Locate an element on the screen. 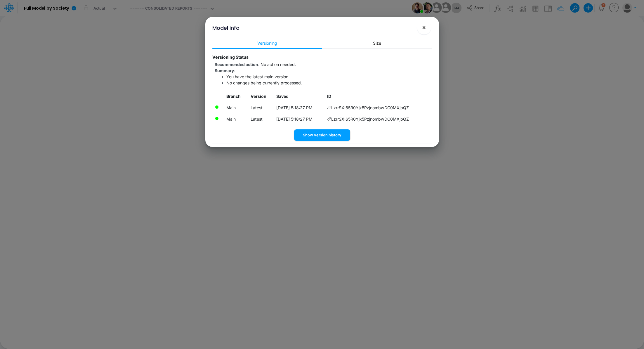 Image resolution: width=644 pixels, height=349 pixels. a: Versioning is located at coordinates (267, 43).